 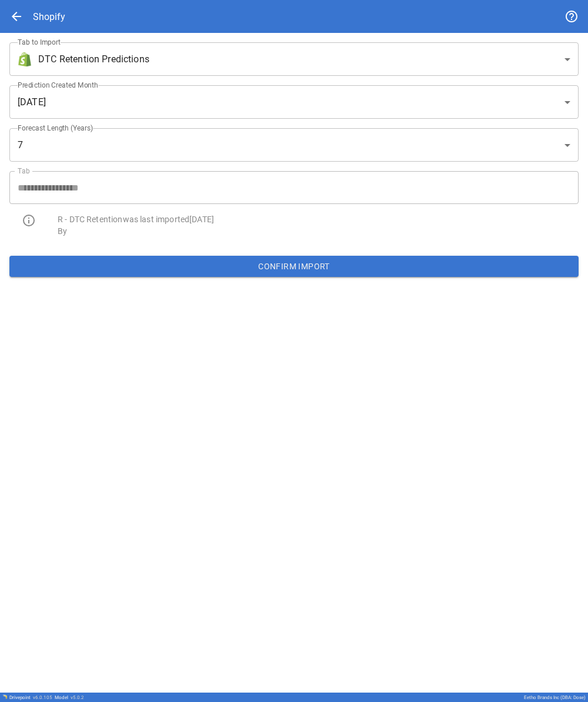 I want to click on span: arrow_back, so click(x=17, y=17).